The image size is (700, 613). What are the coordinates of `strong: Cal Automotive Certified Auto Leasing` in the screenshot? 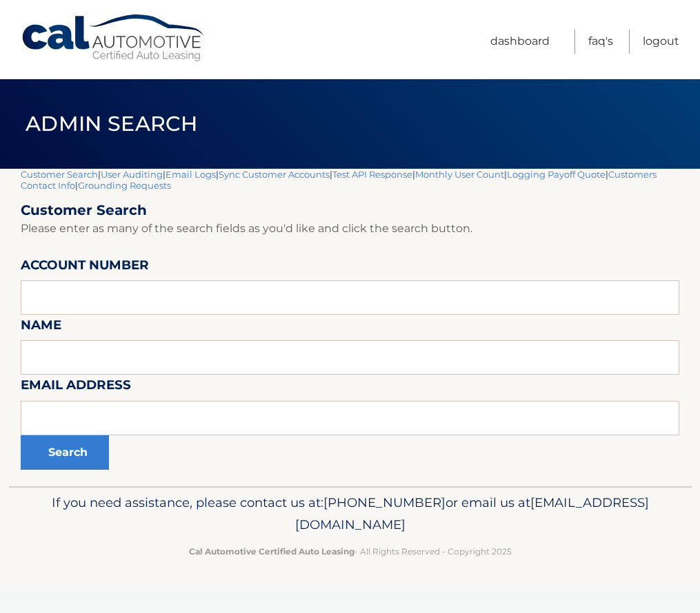 It's located at (272, 552).